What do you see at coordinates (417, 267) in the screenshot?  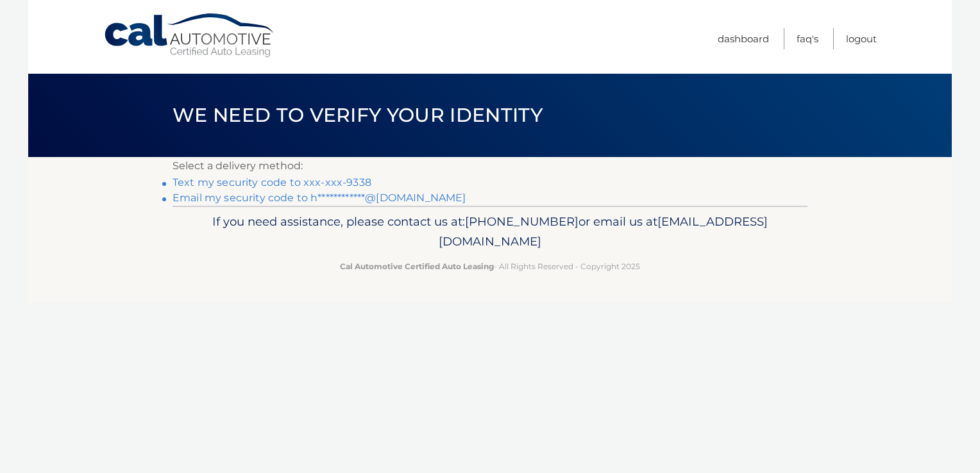 I see `strong: Cal Automotive Certified Auto Leasing` at bounding box center [417, 267].